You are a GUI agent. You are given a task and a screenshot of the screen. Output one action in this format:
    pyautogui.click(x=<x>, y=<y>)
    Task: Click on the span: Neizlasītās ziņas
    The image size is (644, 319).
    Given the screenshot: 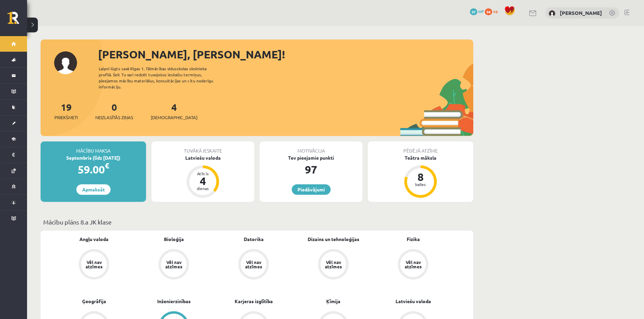 What is the action you would take?
    pyautogui.click(x=114, y=117)
    